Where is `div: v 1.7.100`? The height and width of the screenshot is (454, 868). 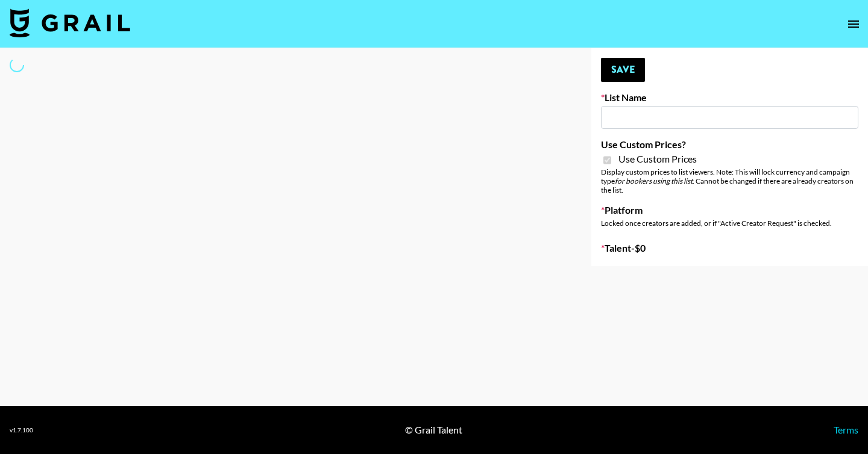
div: v 1.7.100 is located at coordinates (21, 430).